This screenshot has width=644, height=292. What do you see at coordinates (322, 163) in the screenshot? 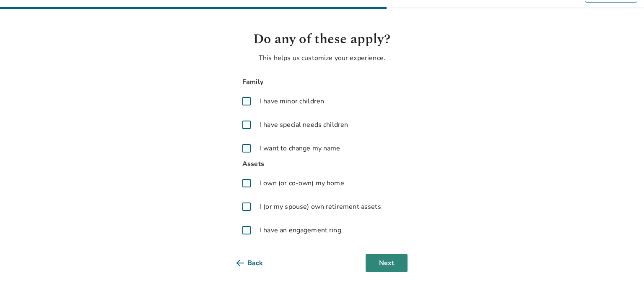
I see `span: Assets` at bounding box center [322, 163].